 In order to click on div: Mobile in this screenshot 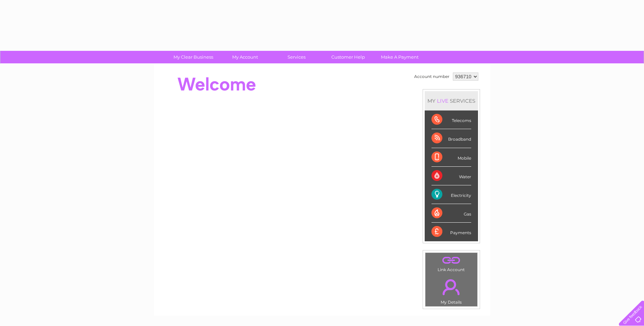, I will do `click(451, 157)`.